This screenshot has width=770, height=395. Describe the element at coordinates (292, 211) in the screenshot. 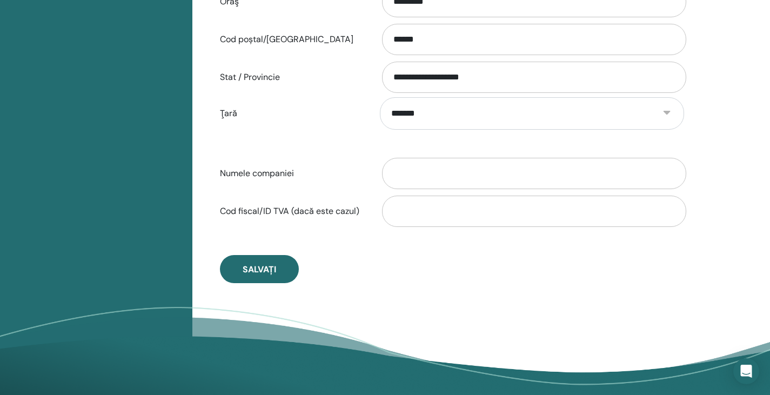

I see `label: Cod fiscal/ID TVA (dacă este cazul)` at that location.